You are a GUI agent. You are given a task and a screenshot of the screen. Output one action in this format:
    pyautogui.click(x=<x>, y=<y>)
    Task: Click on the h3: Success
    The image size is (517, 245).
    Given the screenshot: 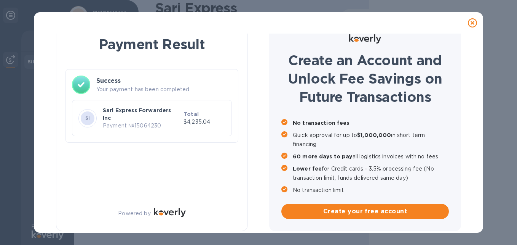 What is the action you would take?
    pyautogui.click(x=164, y=81)
    